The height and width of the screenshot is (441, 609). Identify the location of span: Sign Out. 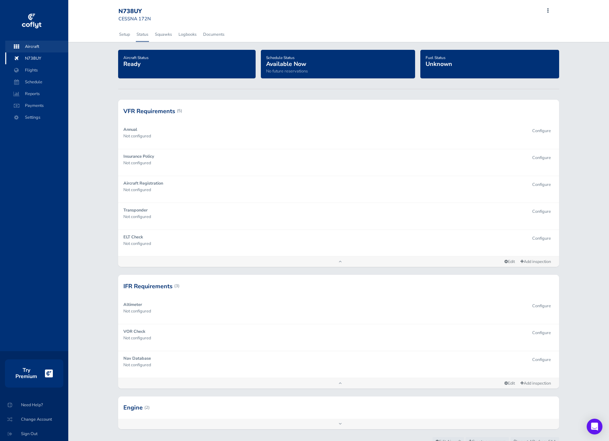
(34, 434).